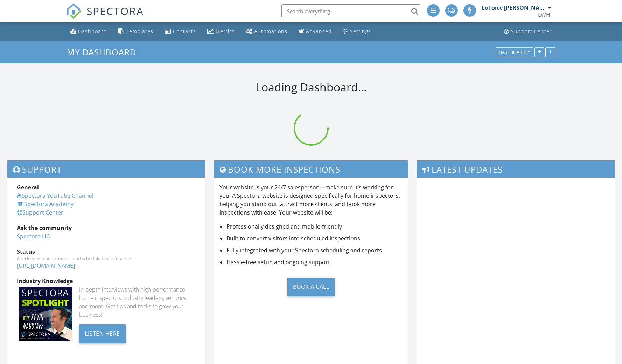 Image resolution: width=622 pixels, height=364 pixels. I want to click on button: Dashboards, so click(515, 52).